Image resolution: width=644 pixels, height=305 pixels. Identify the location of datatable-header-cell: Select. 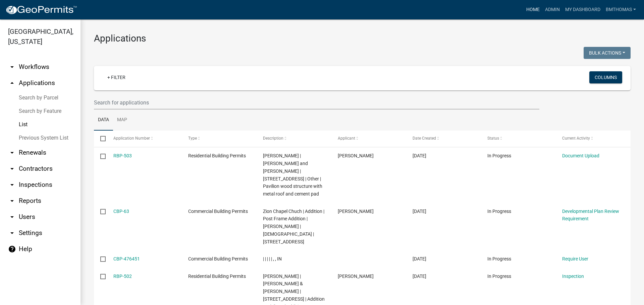
(100, 139).